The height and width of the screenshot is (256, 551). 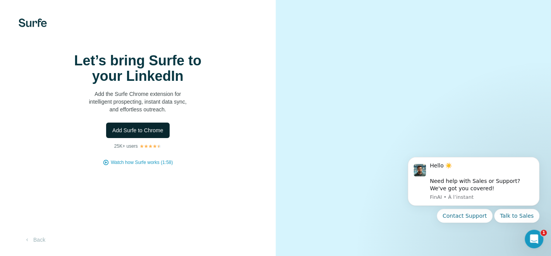 What do you see at coordinates (77, 34) in the screenshot?
I see `div: message notification from FinAI, À l’instant. Hello ☀️ ​ Need help with Sales or Support? We've g...` at bounding box center [77, 34].